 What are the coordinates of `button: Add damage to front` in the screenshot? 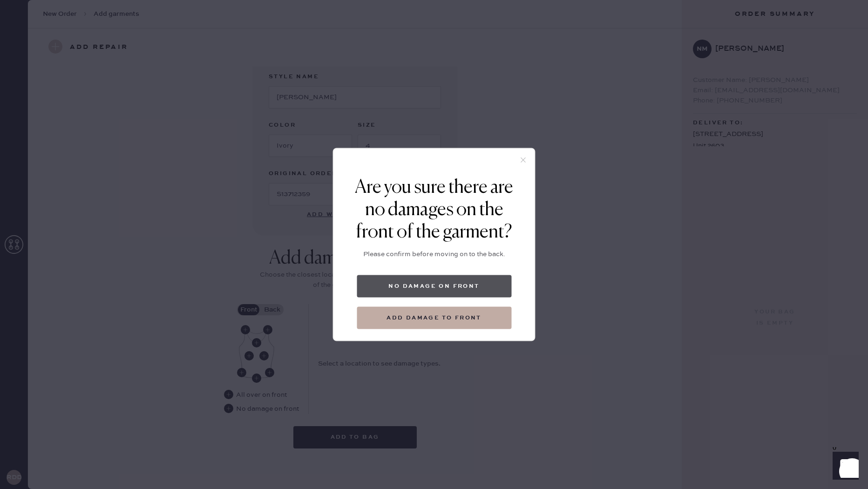 It's located at (434, 318).